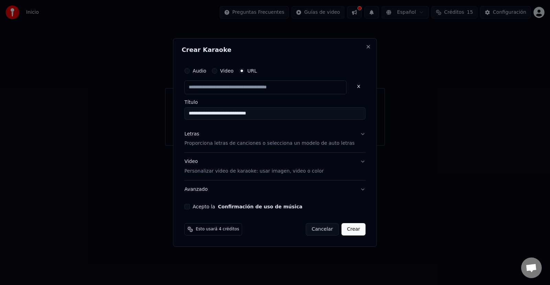 This screenshot has width=550, height=285. Describe the element at coordinates (260, 207) in the screenshot. I see `button: Acepto la` at that location.